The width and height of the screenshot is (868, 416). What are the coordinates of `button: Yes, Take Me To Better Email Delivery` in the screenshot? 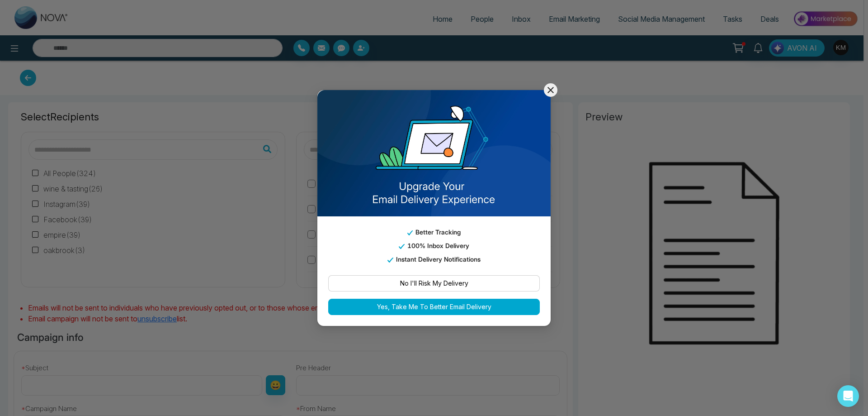 It's located at (434, 306).